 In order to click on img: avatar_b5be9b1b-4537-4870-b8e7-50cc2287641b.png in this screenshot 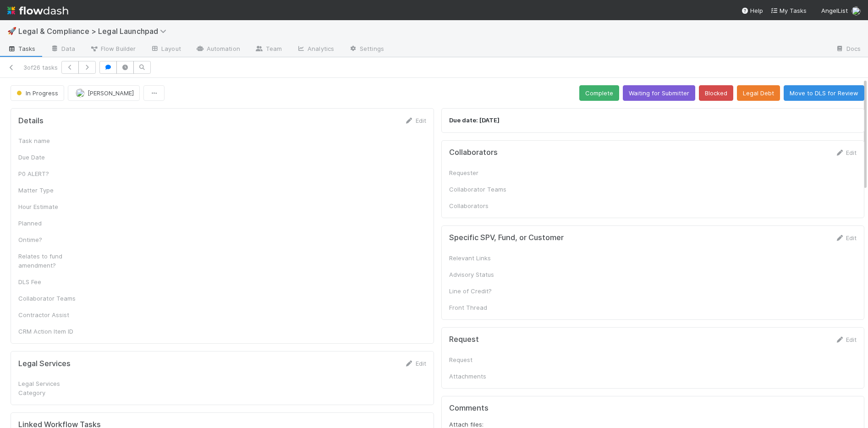, I will do `click(80, 93)`.